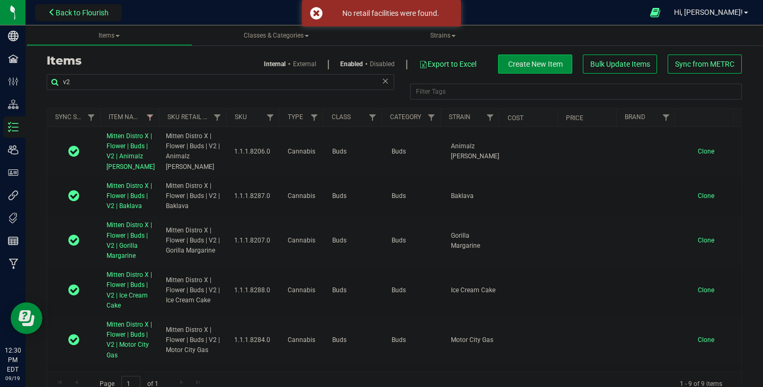 The image size is (763, 387). What do you see at coordinates (460, 117) in the screenshot?
I see `a: Strain` at bounding box center [460, 117].